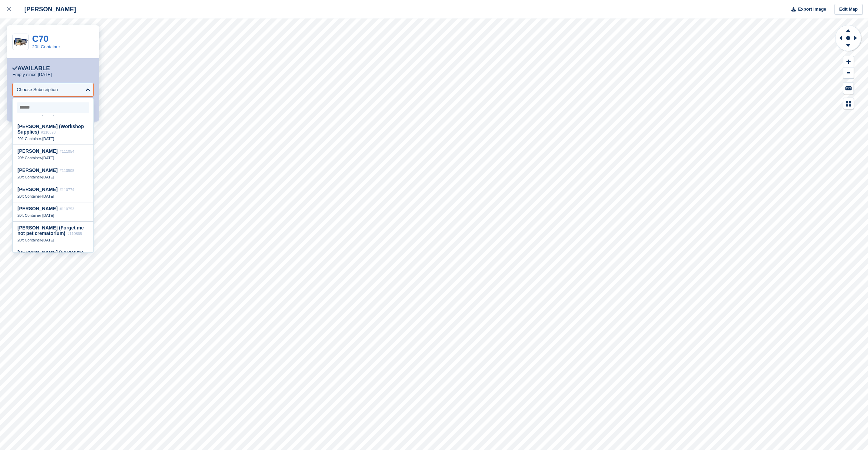 The image size is (868, 450). I want to click on span: #110898, so click(48, 132).